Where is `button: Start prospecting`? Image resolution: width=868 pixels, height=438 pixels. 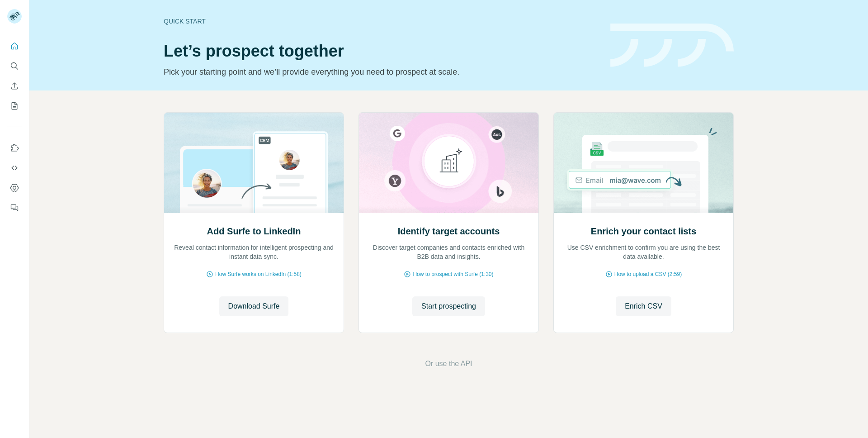 button: Start prospecting is located at coordinates (449, 306).